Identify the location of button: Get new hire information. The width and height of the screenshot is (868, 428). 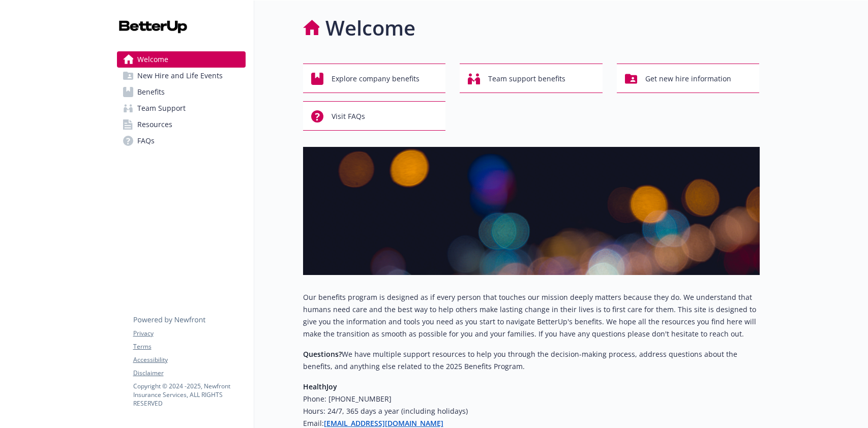
(688, 79).